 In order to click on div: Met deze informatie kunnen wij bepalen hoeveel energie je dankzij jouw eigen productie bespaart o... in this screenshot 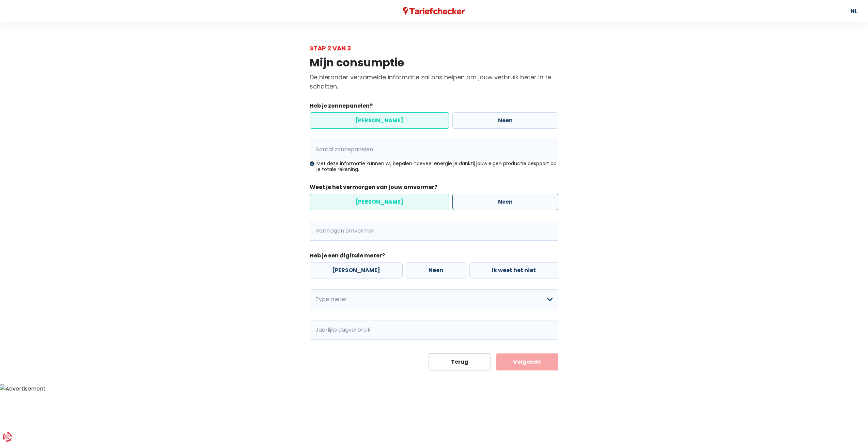, I will do `click(434, 166)`.